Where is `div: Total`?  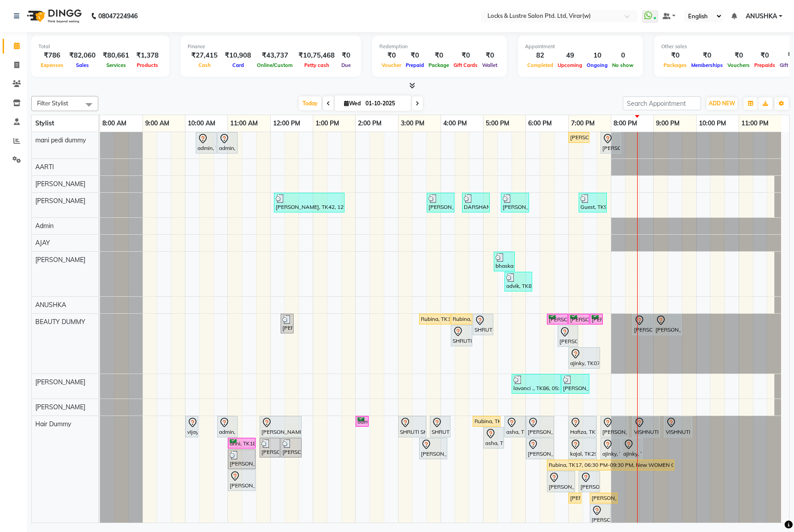
div: Total is located at coordinates (100, 46).